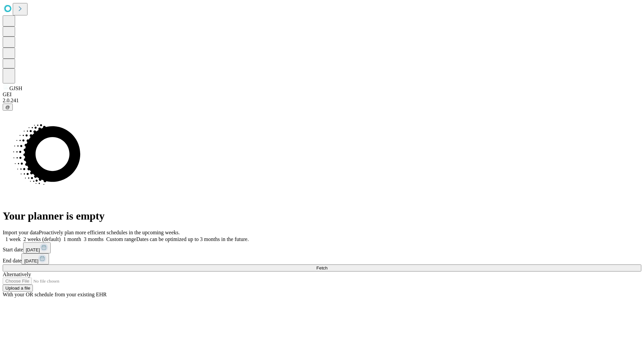  What do you see at coordinates (73, 239) in the screenshot?
I see `span: 1 month` at bounding box center [73, 239].